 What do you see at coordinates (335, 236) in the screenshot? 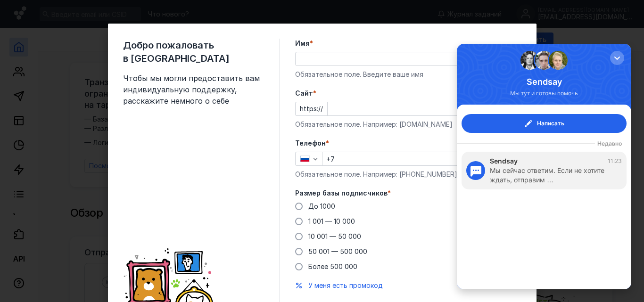
I see `span: 10 001 — 50 000` at bounding box center [335, 236].